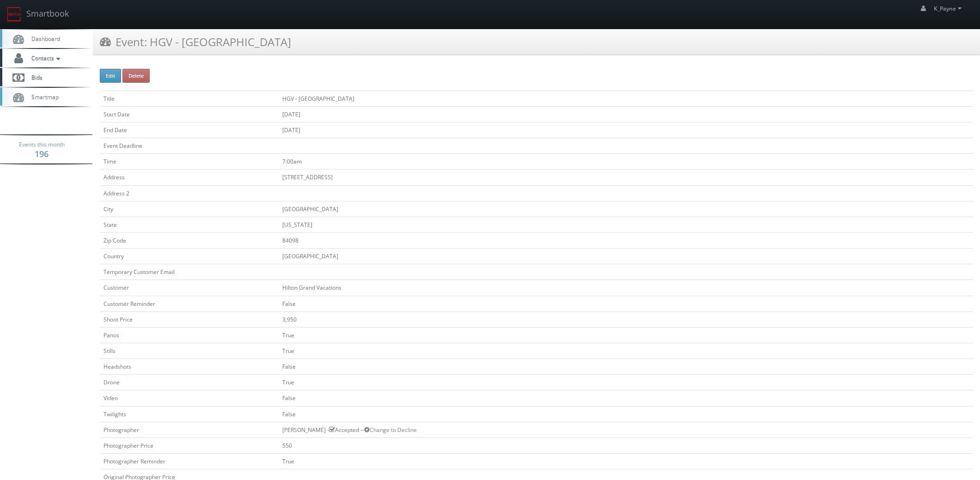 This screenshot has height=480, width=980. Describe the element at coordinates (136, 76) in the screenshot. I see `button: Delete` at that location.